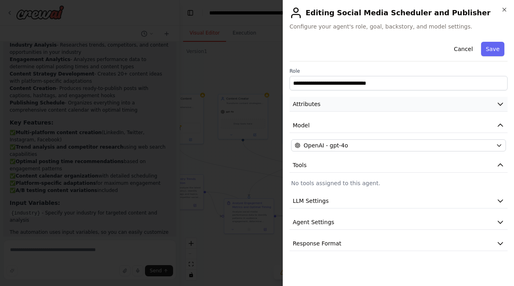 The width and height of the screenshot is (514, 286). What do you see at coordinates (398, 183) in the screenshot?
I see `p: No tools assigned to this agent.` at bounding box center [398, 183].